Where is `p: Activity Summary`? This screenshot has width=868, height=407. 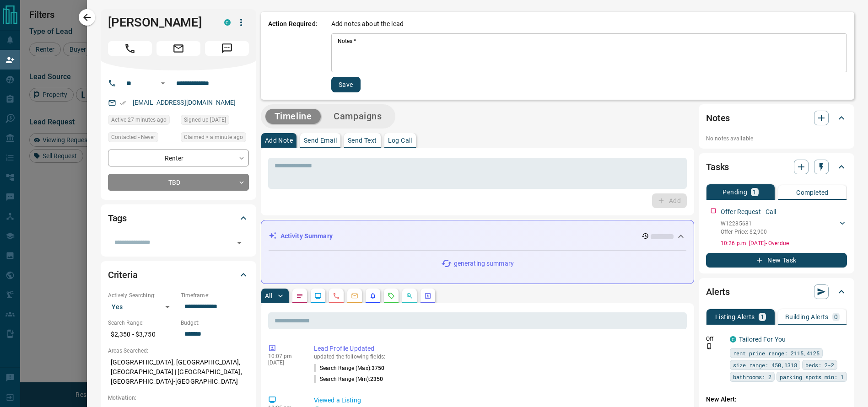
p: Activity Summary is located at coordinates (306, 235).